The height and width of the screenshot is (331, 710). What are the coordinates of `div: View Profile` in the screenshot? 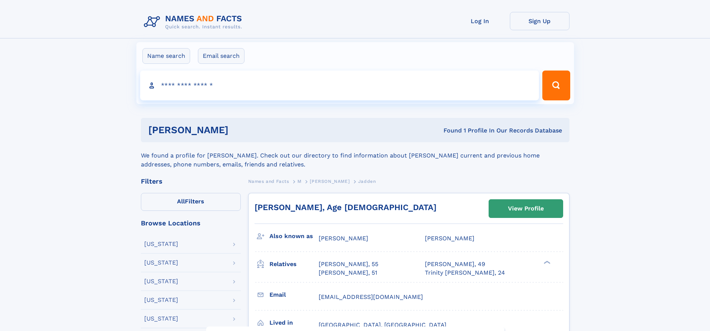 It's located at (526, 208).